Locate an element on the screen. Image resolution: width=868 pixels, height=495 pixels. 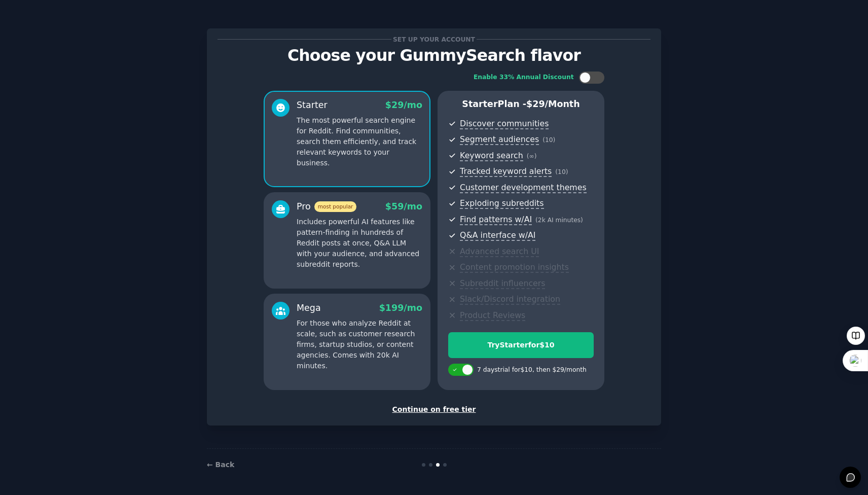
div: Try Starter for $10 is located at coordinates (521, 345).